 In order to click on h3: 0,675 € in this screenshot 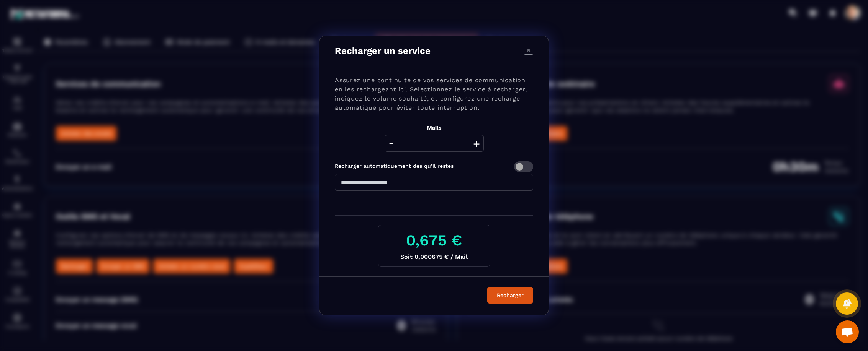, I will do `click(434, 240)`.